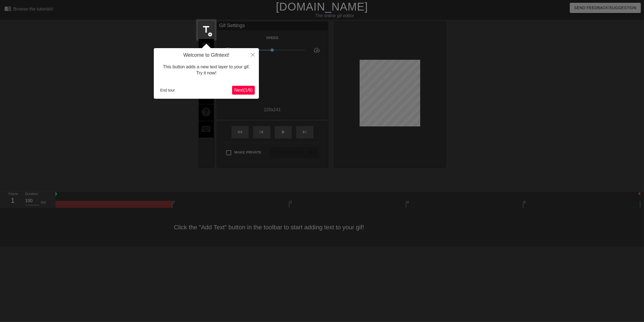 This screenshot has width=644, height=322. I want to click on span: Next ( 1 / 6 ), so click(243, 90).